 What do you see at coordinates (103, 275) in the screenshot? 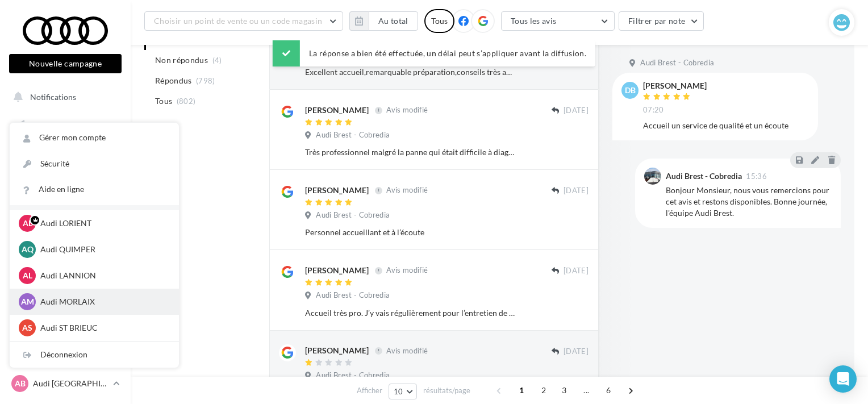
I see `p: Audi LANNION` at bounding box center [103, 275].